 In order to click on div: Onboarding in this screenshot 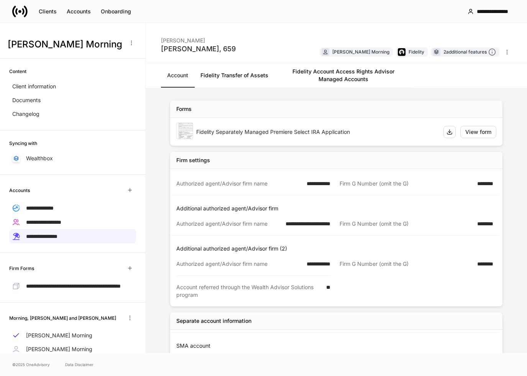, I will do `click(116, 11)`.